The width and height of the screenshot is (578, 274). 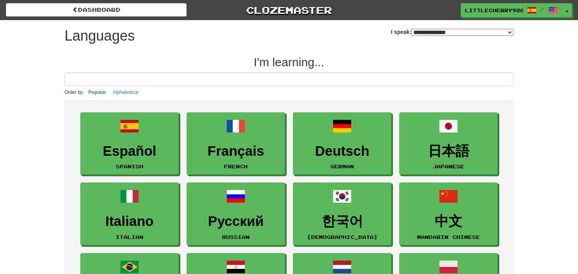 What do you see at coordinates (96, 10) in the screenshot?
I see `a: dashboard` at bounding box center [96, 10].